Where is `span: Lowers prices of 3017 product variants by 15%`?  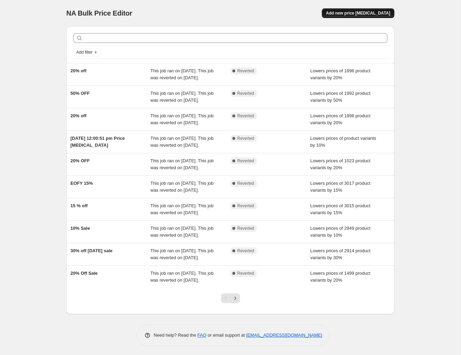 span: Lowers prices of 3017 product variants by 15% is located at coordinates (341, 186).